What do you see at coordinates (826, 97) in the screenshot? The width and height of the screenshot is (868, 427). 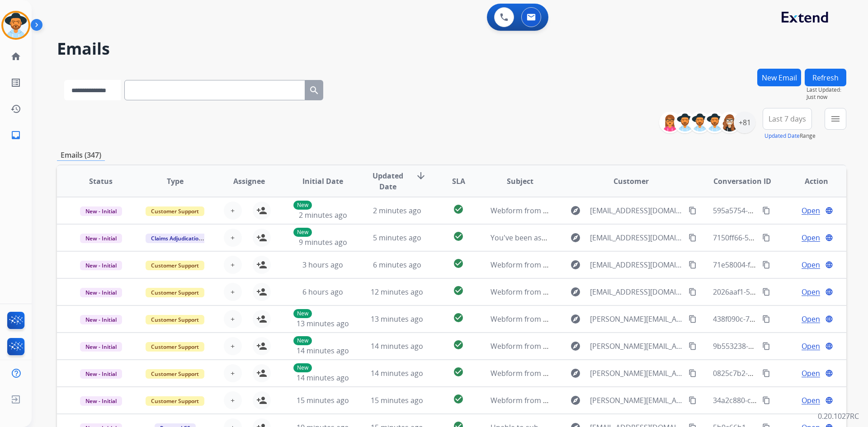 I see `span: Just now` at bounding box center [826, 97].